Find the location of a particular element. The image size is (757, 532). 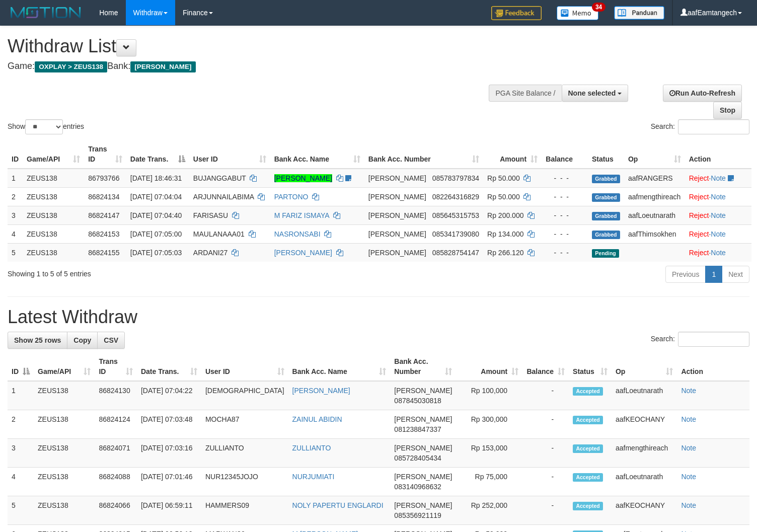

span: Copy 085341739080 to clipboard is located at coordinates (456, 234).